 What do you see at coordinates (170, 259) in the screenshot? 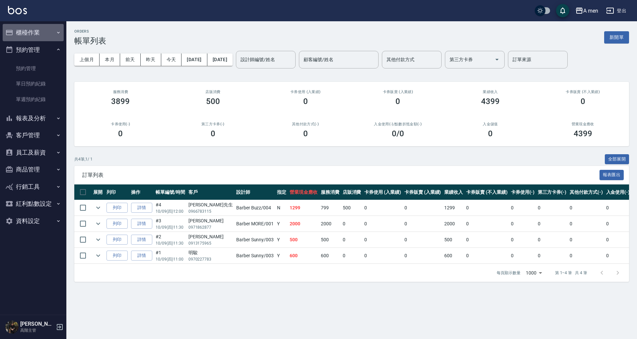
I see `p: 10/09 (四) 11:00` at bounding box center [170, 259].